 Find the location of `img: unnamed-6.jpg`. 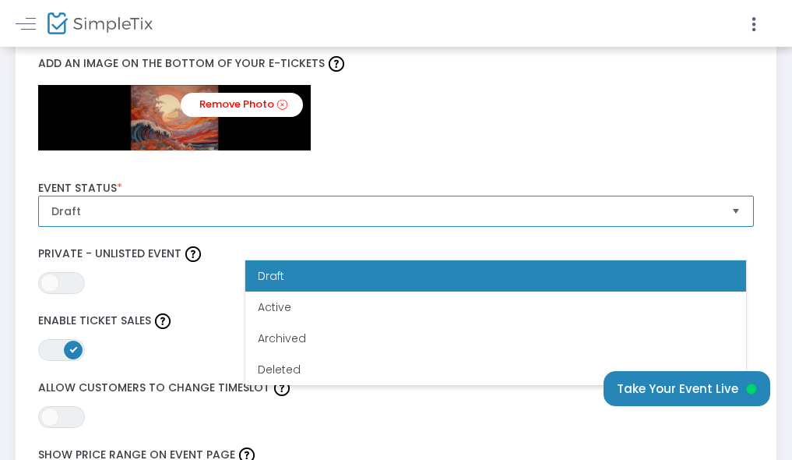

img: unnamed-6.jpg is located at coordinates (175, 118).